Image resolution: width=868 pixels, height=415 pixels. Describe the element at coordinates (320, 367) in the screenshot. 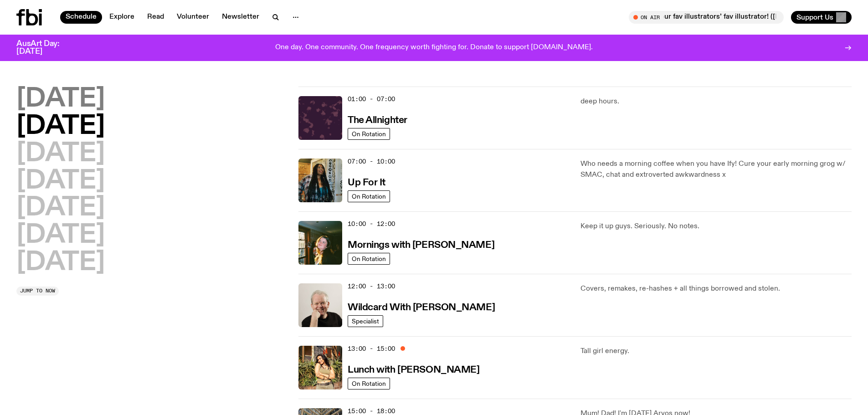

I see `a: Tanya is standing in front of plants and a brick fence on a sunny day. She is looking to the left...` at that location.